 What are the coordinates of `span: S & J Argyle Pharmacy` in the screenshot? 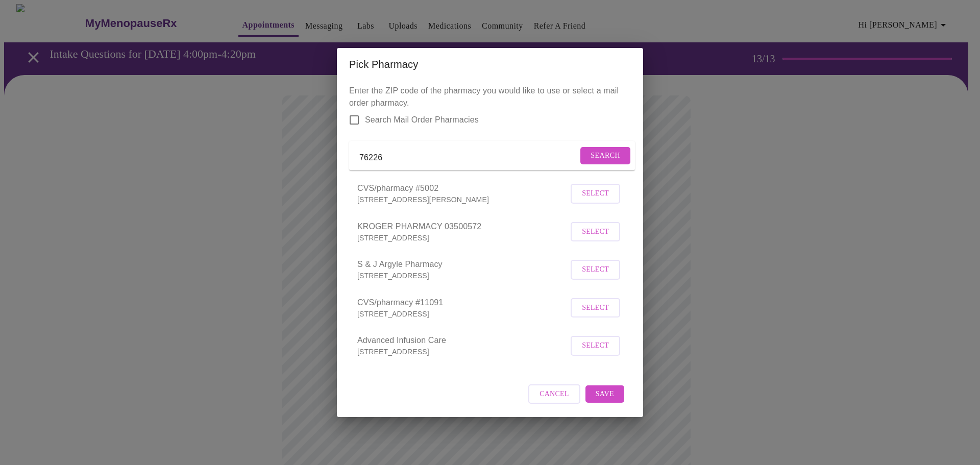 It's located at (463, 265).